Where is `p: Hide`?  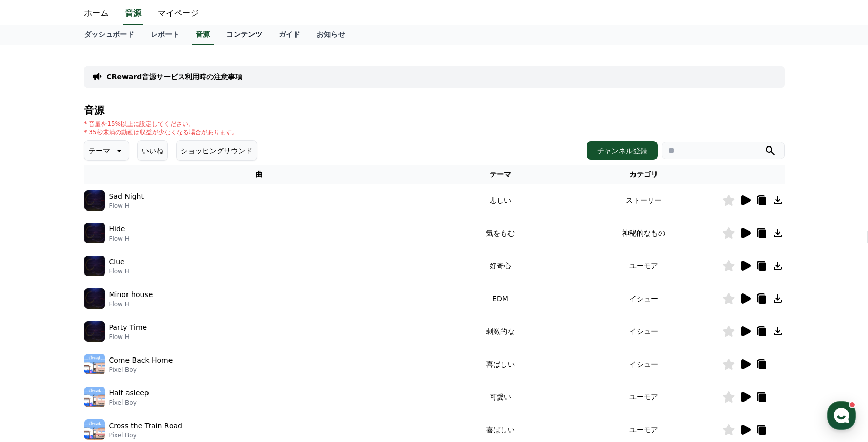
p: Hide is located at coordinates (117, 229).